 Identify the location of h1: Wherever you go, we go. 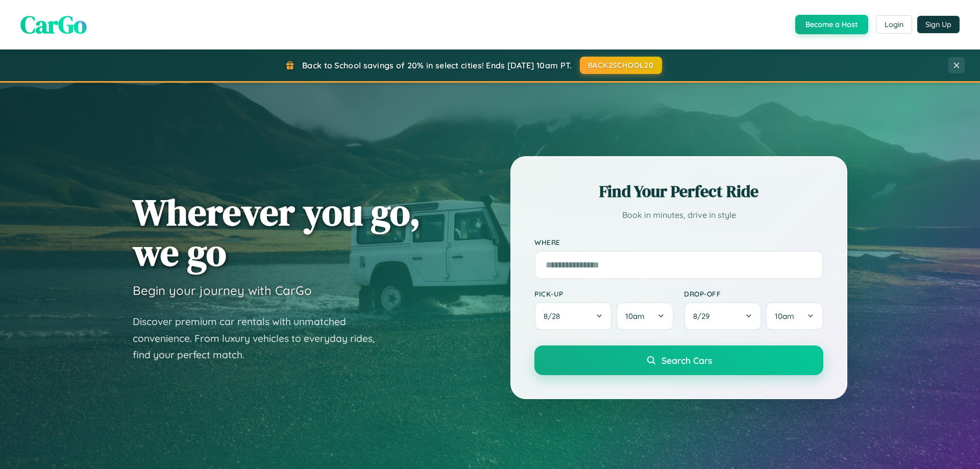
(276, 232).